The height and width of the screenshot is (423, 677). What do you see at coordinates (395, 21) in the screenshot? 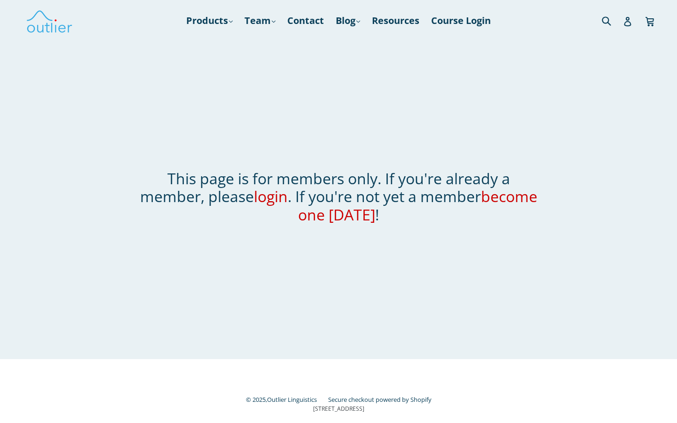
I see `a: Resources` at bounding box center [395, 21].